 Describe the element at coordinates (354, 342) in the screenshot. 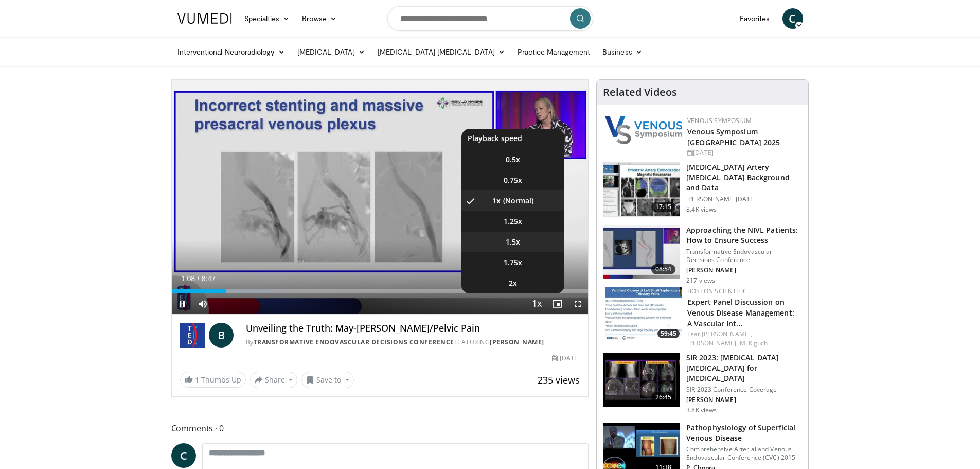

I see `a: Transformative Endovascular Decisions Conference` at that location.